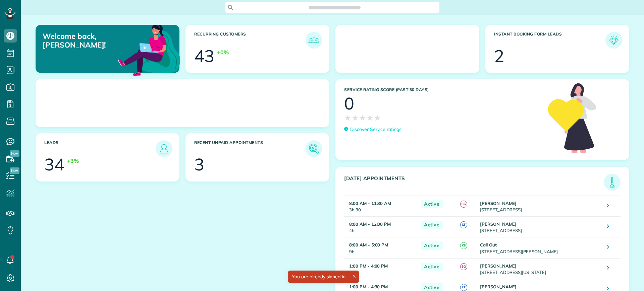  I want to click on td: 9h, so click(381, 248).